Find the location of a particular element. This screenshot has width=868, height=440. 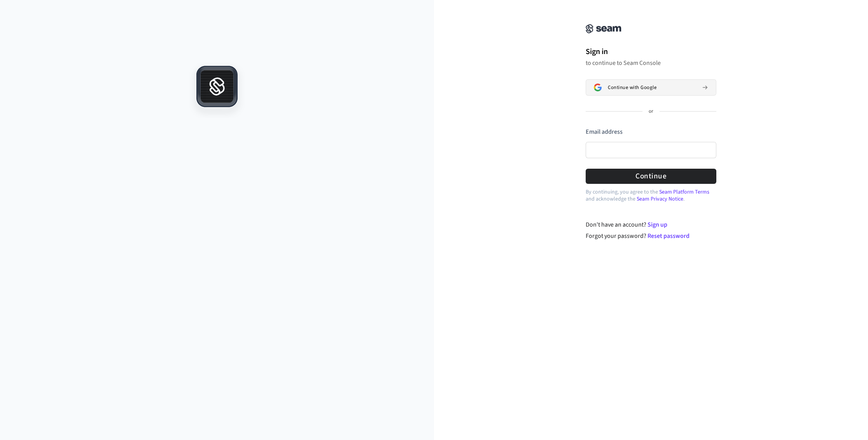

h1: Sign in is located at coordinates (651, 51).